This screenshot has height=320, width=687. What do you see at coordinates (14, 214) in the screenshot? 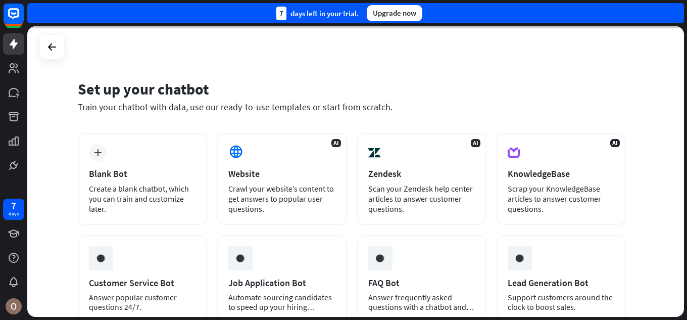
I see `div: days` at bounding box center [14, 214].